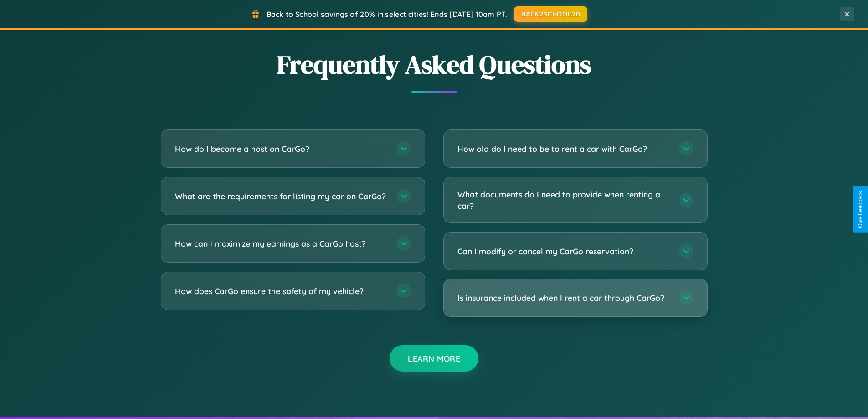 This screenshot has width=868, height=419. Describe the element at coordinates (564, 297) in the screenshot. I see `h3: Is insurance included when I rent a car through CarGo?` at that location.